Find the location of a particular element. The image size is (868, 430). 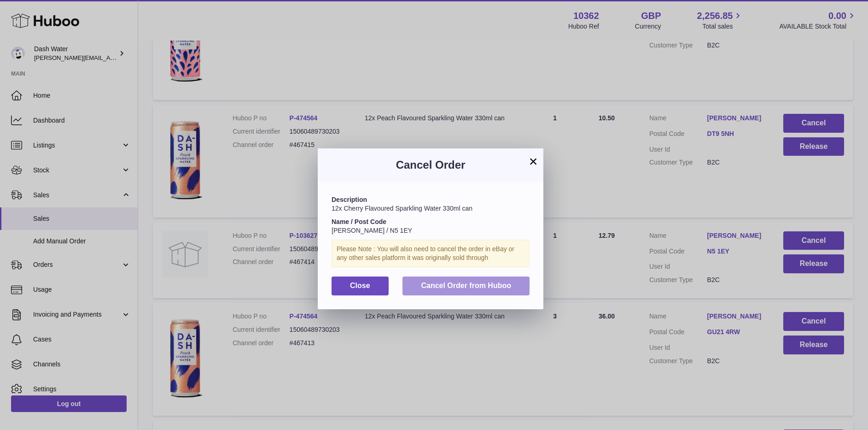

div: Please Note : You will also need to cancel the order in eBay or any other sales platform it was o... is located at coordinates (431, 254).